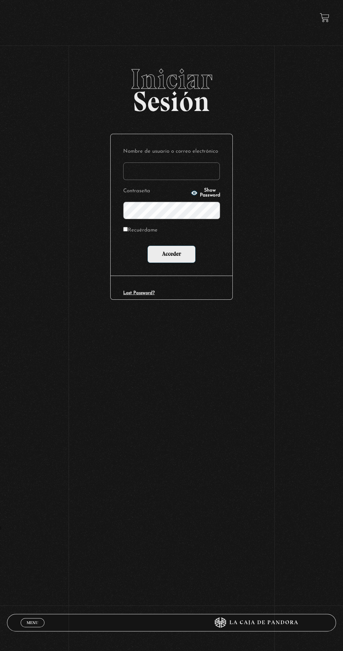 This screenshot has width=343, height=651. Describe the element at coordinates (210, 193) in the screenshot. I see `span: Show Password` at that location.